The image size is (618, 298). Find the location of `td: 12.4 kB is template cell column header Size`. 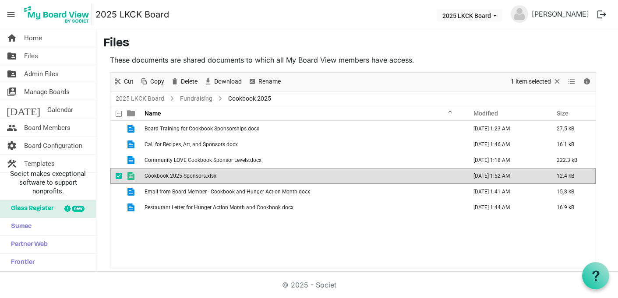

td: 12.4 kB is template cell column header Size is located at coordinates (571, 176).